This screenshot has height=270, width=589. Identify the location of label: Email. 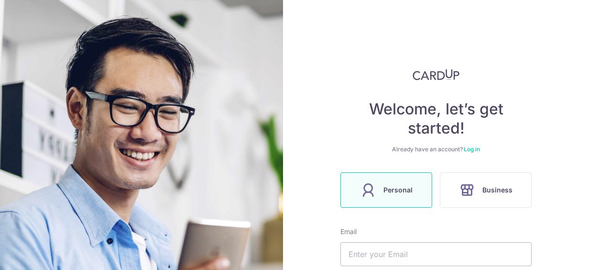
(348, 231).